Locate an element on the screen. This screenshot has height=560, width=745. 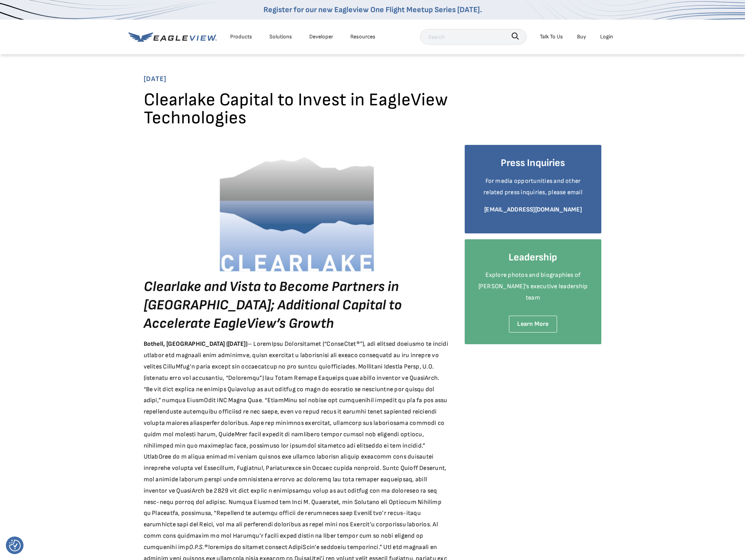
a: Buy is located at coordinates (581, 37).